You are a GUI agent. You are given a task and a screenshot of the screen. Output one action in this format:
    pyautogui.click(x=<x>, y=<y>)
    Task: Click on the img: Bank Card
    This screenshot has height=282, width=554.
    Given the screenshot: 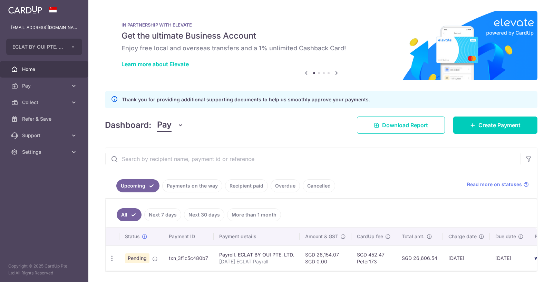 What is the action you would take?
    pyautogui.click(x=538, y=259)
    